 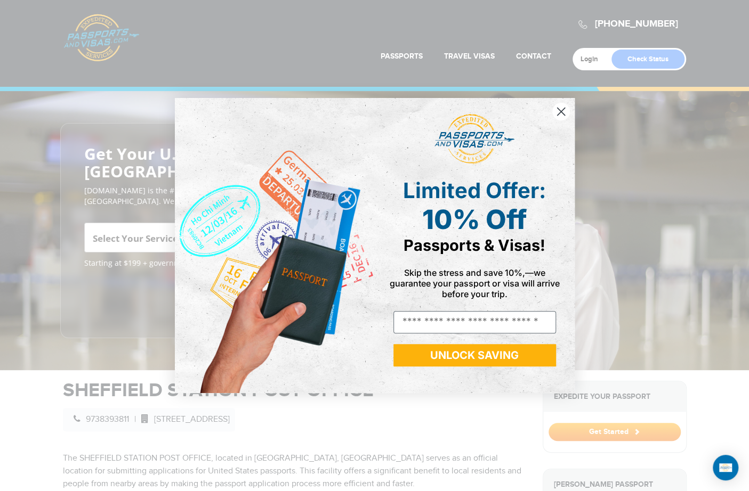 What do you see at coordinates (474, 355) in the screenshot?
I see `button: UNLOCK SAVING` at bounding box center [474, 355].